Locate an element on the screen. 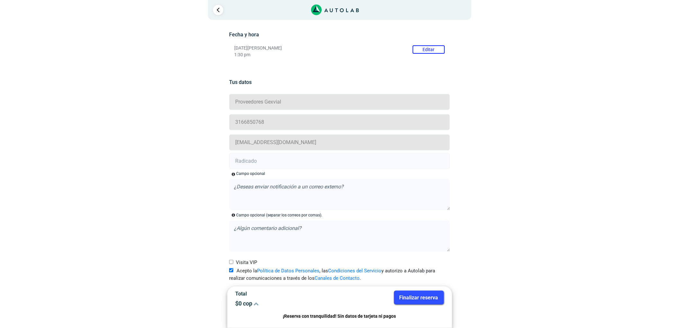 This screenshot has width=679, height=328. input: Radicado is located at coordinates (339, 161).